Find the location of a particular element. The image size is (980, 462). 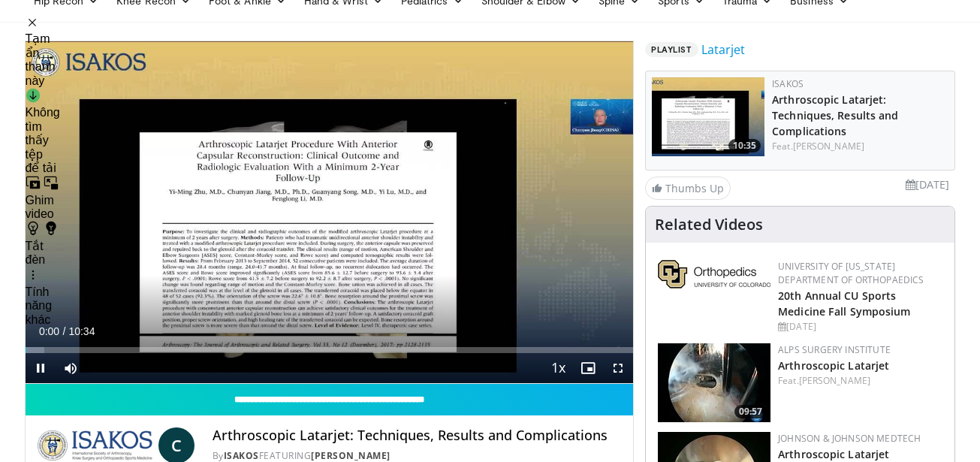

a: Arthroscopic Latarjet: Techniques, Results and Complications is located at coordinates (835, 115).